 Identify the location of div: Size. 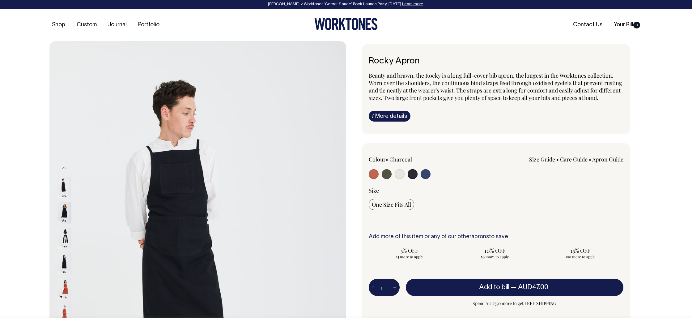
(496, 190).